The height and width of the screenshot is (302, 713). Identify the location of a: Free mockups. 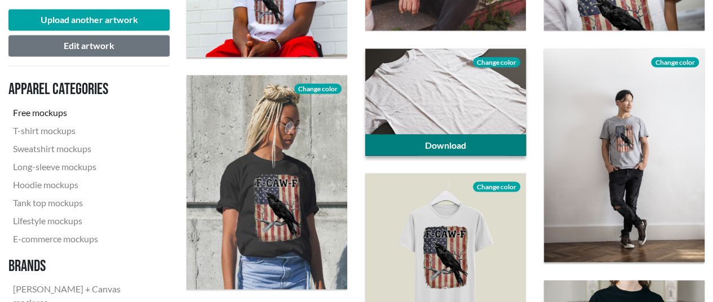
(85, 112).